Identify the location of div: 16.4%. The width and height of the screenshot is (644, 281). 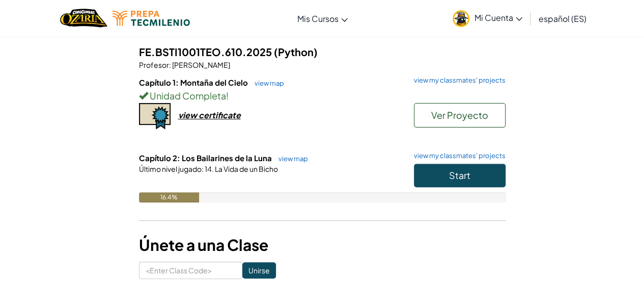
(169, 198).